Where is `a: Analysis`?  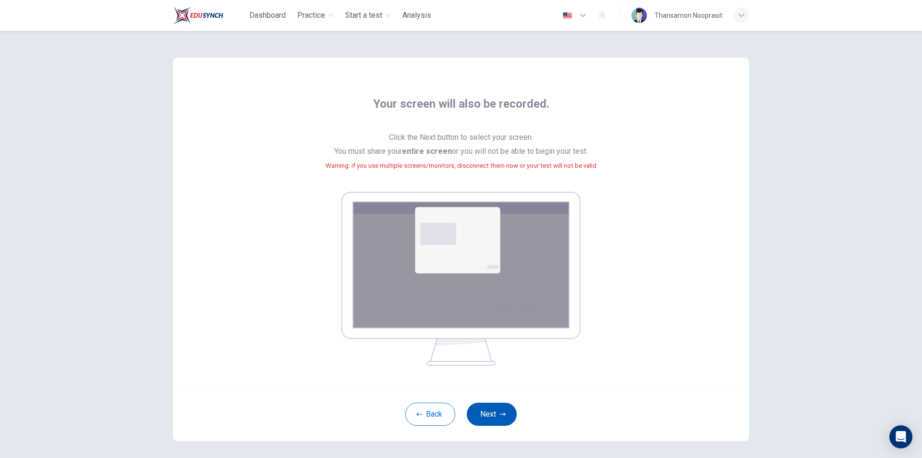
a: Analysis is located at coordinates (417, 15).